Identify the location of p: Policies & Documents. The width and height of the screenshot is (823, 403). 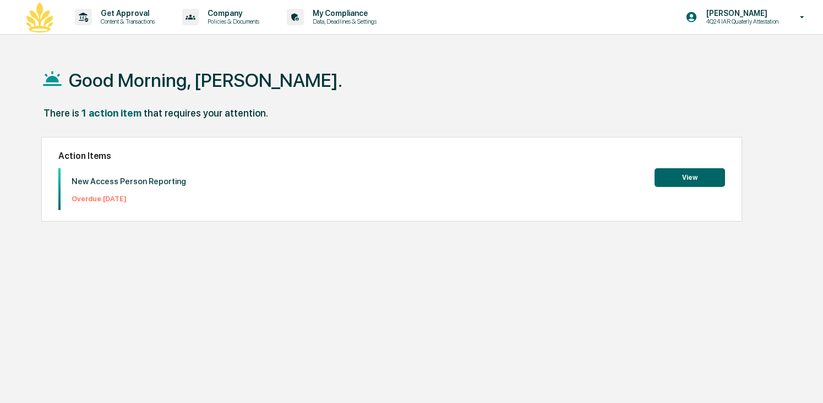
(232, 21).